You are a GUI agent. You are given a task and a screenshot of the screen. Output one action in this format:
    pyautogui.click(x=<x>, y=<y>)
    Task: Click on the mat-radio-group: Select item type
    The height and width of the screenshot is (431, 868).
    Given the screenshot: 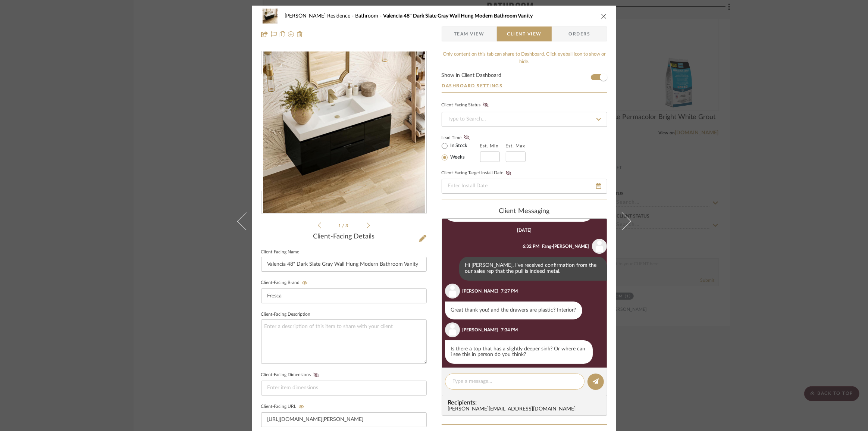 What is the action you would take?
    pyautogui.click(x=460, y=152)
    